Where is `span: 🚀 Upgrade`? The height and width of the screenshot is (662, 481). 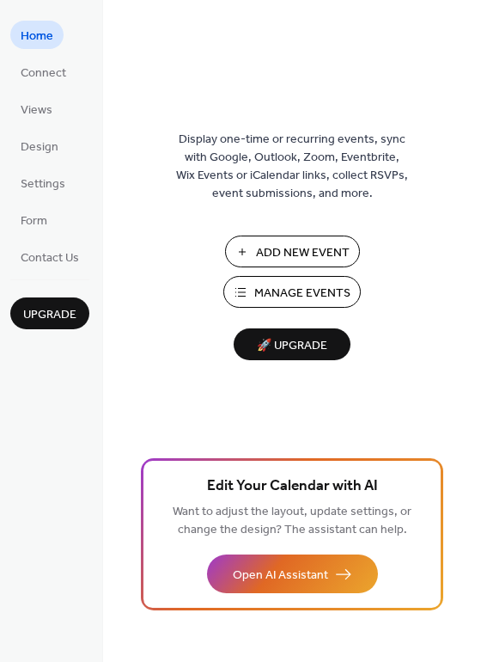 span: 🚀 Upgrade is located at coordinates (292, 346).